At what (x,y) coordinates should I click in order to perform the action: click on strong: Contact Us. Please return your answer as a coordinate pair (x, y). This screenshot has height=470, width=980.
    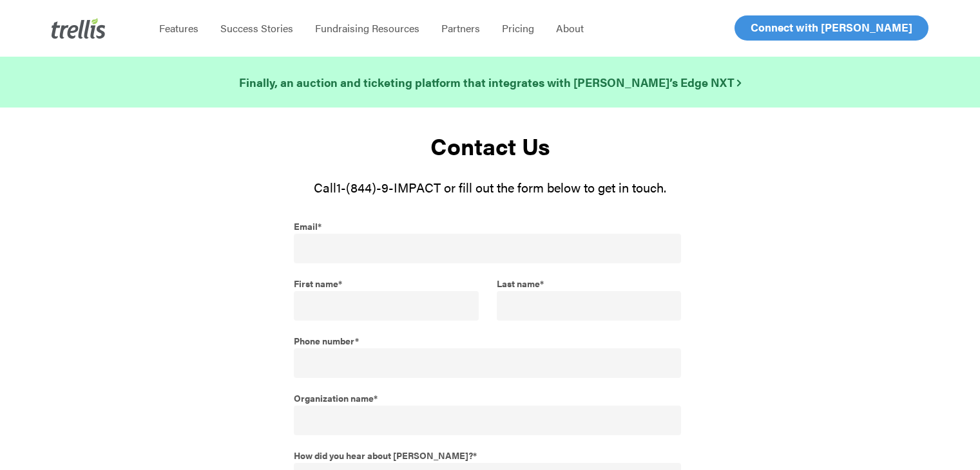
    Looking at the image, I should click on (491, 146).